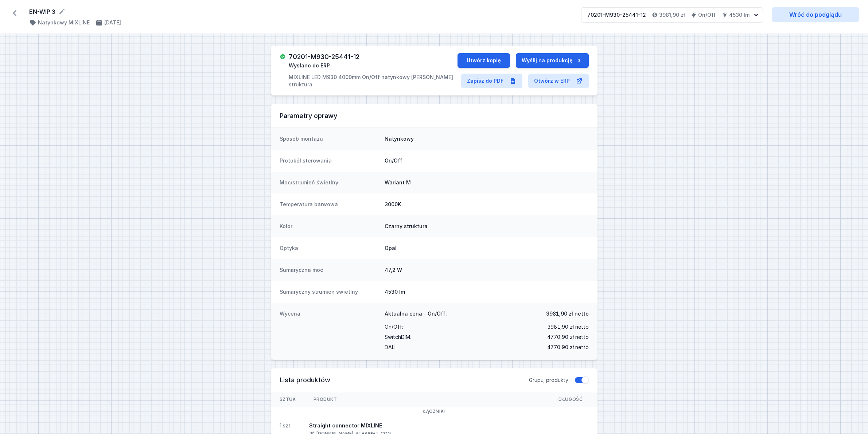  Describe the element at coordinates (286, 426) in the screenshot. I see `div: 1 szt.` at that location.